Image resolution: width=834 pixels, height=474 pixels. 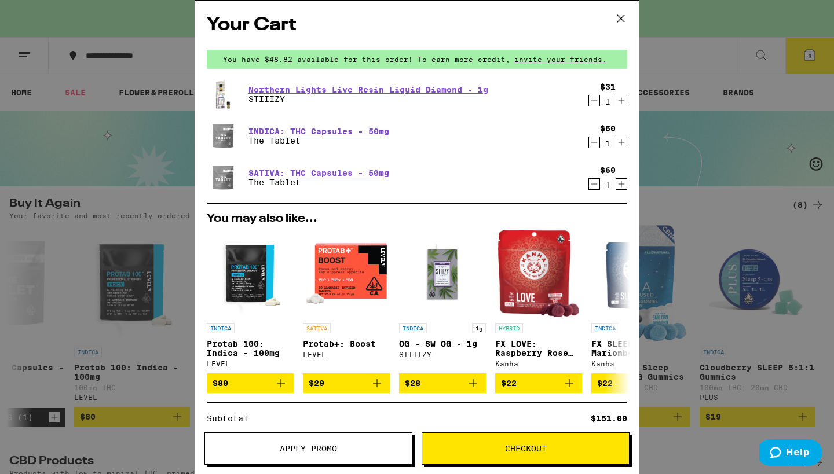 I want to click on img: LEVEL - Protab 100: Indica - 100mg, so click(x=250, y=274).